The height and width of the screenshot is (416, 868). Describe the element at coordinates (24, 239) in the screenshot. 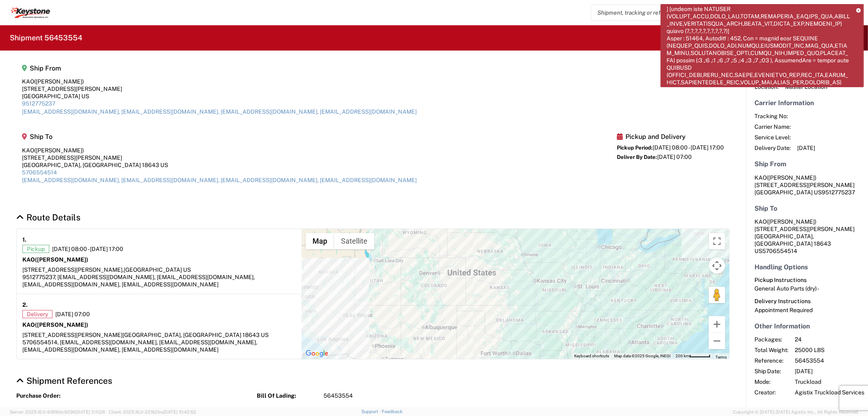

I see `strong: 1.` at that location.